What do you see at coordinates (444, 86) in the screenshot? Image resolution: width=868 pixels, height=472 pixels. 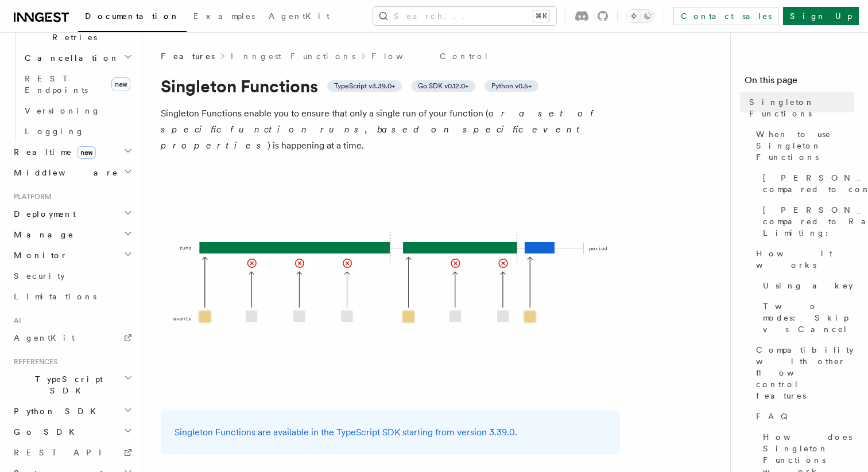 I see `span: Go SDK v0.12.0+` at bounding box center [444, 86].